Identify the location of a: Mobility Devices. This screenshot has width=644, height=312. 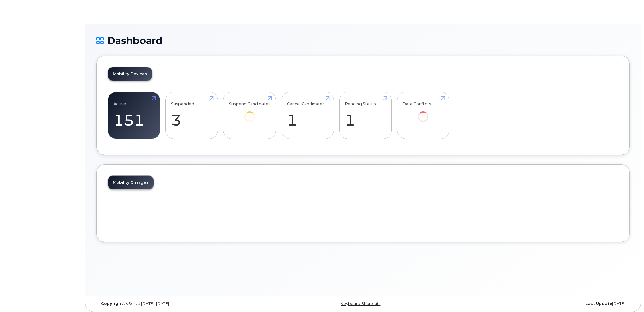
(130, 74).